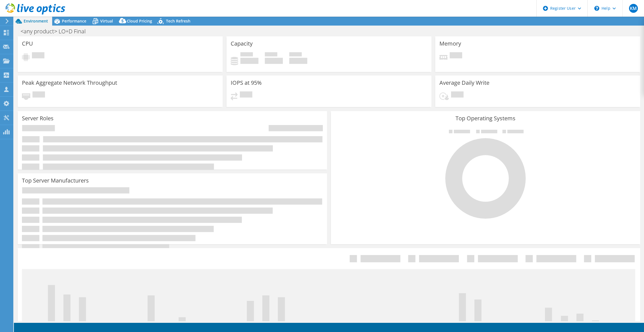  I want to click on h3: Memory, so click(450, 44).